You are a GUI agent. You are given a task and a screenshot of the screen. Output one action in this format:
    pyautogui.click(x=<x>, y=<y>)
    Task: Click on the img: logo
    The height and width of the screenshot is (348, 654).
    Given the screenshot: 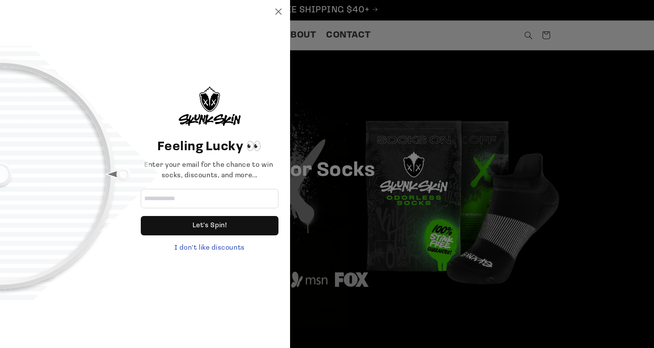 What is the action you would take?
    pyautogui.click(x=210, y=106)
    